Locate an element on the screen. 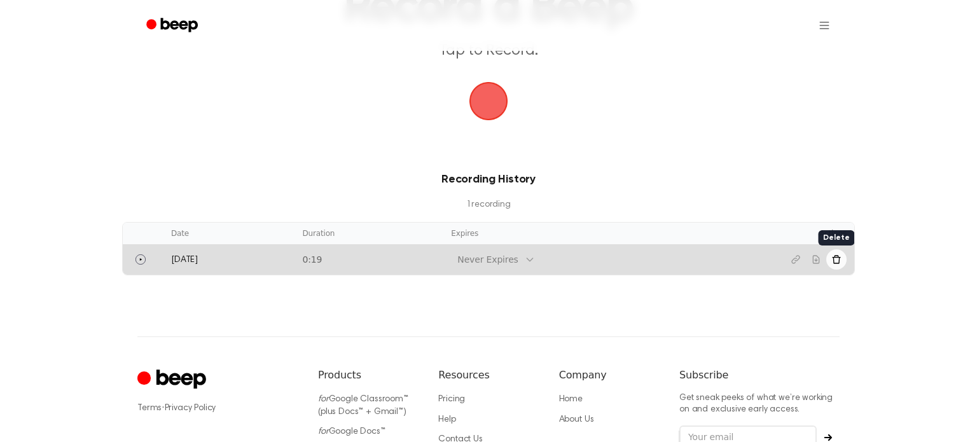 The image size is (977, 442). p: Get sneak peeks of what we’re working on and exclusive early access. is located at coordinates (760, 404).